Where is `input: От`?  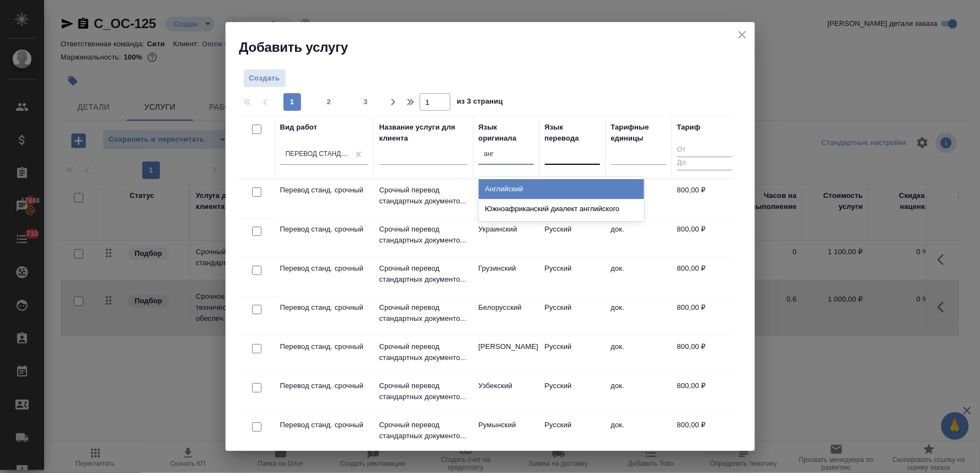
input: От is located at coordinates (704, 150).